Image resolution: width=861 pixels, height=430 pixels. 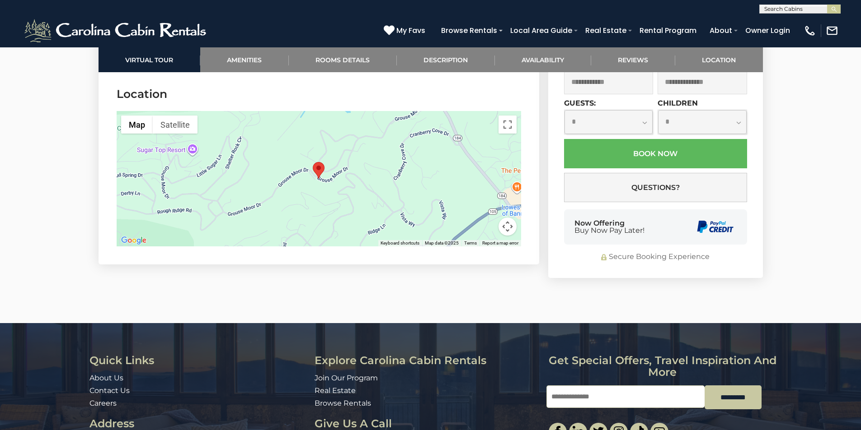 I want to click on button: Book Now, so click(x=655, y=154).